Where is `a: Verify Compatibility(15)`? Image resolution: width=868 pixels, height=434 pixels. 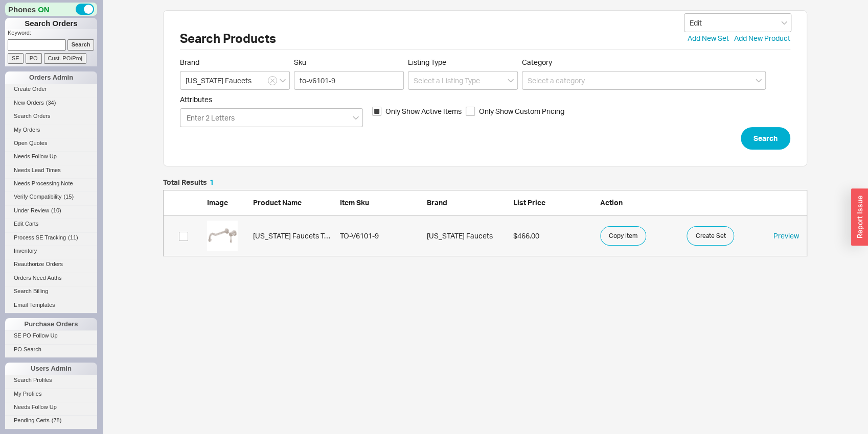 a: Verify Compatibility(15) is located at coordinates (51, 197).